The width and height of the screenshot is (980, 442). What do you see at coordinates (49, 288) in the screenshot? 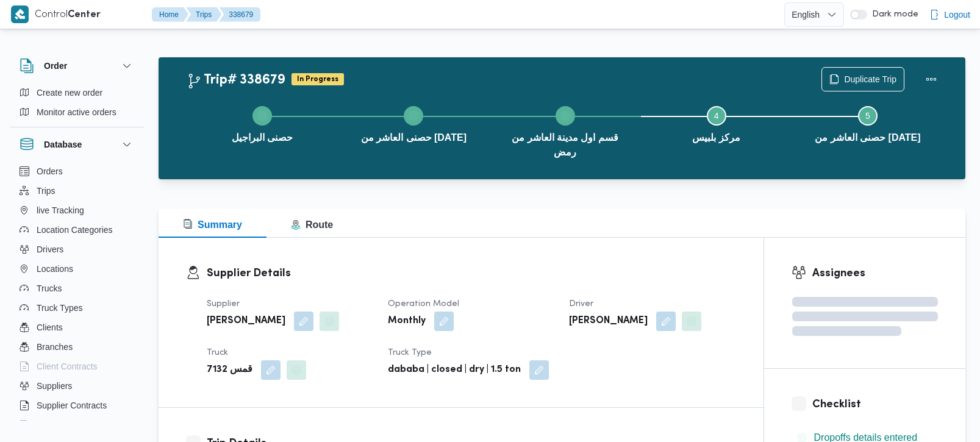
I see `span: Trucks` at bounding box center [49, 288].